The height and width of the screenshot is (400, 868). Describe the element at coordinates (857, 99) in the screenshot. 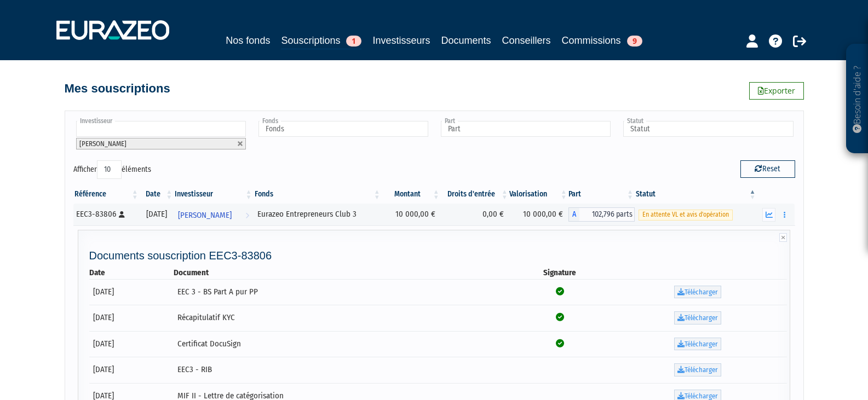

I see `p: Besoin d'aide ?` at that location.